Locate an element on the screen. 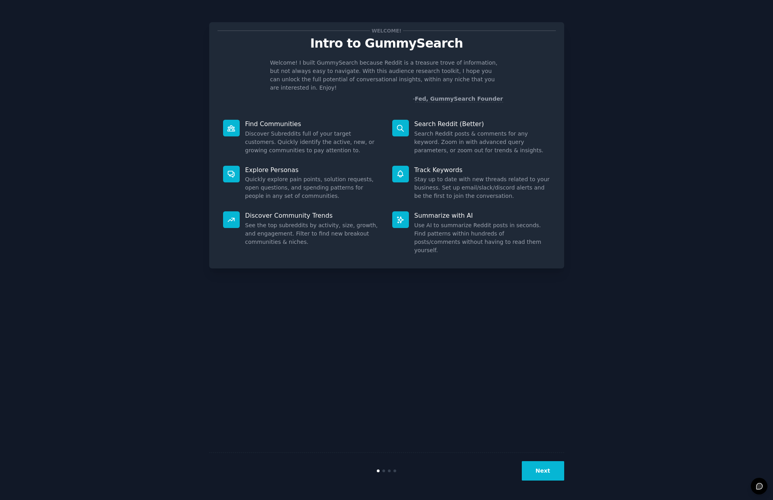  dd: Discover Subreddits full of your target customers. Quickly identify the active, new, or growing c... is located at coordinates (313, 142).